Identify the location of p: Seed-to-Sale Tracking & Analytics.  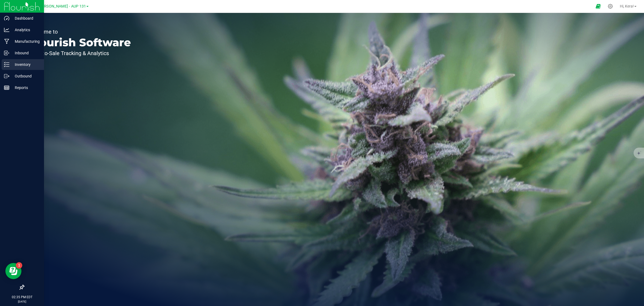
(80, 53).